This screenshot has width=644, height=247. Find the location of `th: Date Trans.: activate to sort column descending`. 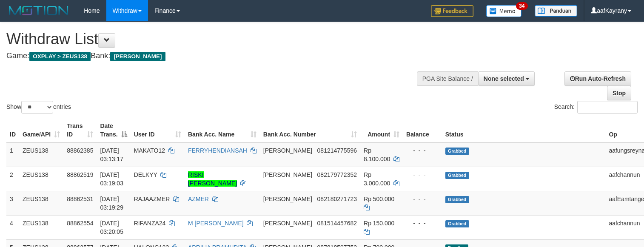

th: Date Trans.: activate to sort column descending is located at coordinates (113, 130).